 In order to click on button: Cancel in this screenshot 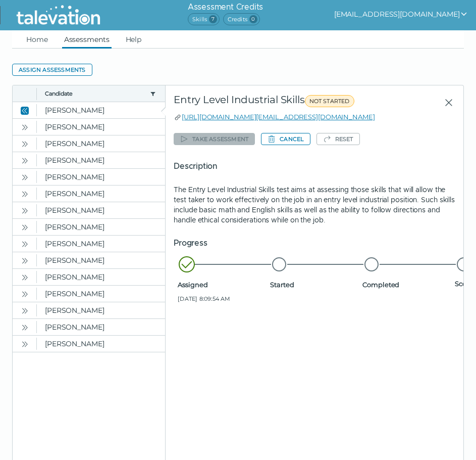, I will do `click(285, 139)`.